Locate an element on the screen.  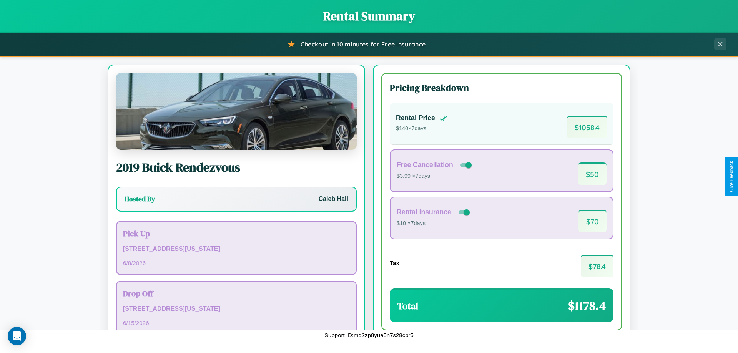
div: Give Feedback is located at coordinates (731, 176).